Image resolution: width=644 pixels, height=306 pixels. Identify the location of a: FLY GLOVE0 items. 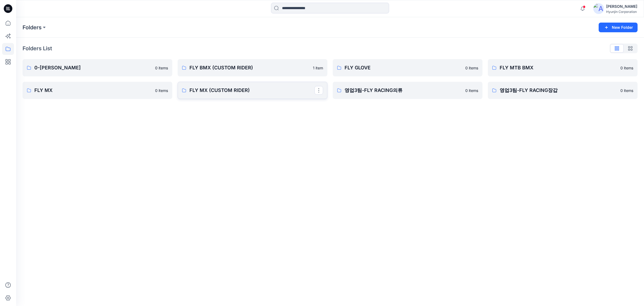
(408, 68).